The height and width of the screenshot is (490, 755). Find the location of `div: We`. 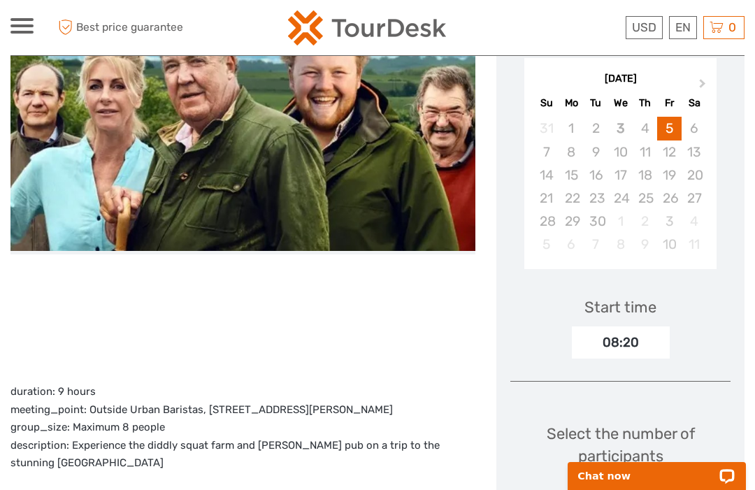

div: We is located at coordinates (620, 103).